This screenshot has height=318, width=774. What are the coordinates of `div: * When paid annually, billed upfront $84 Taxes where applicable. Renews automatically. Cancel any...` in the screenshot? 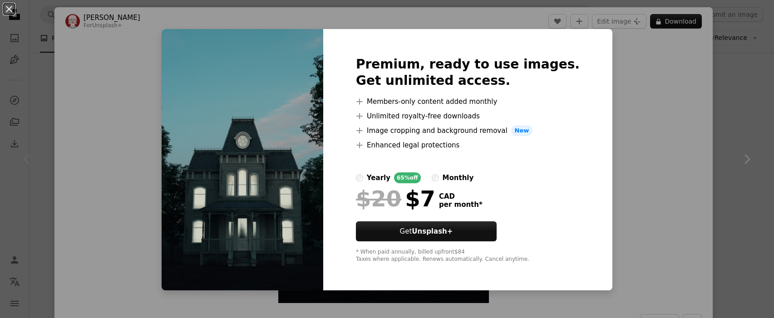 It's located at (467, 256).